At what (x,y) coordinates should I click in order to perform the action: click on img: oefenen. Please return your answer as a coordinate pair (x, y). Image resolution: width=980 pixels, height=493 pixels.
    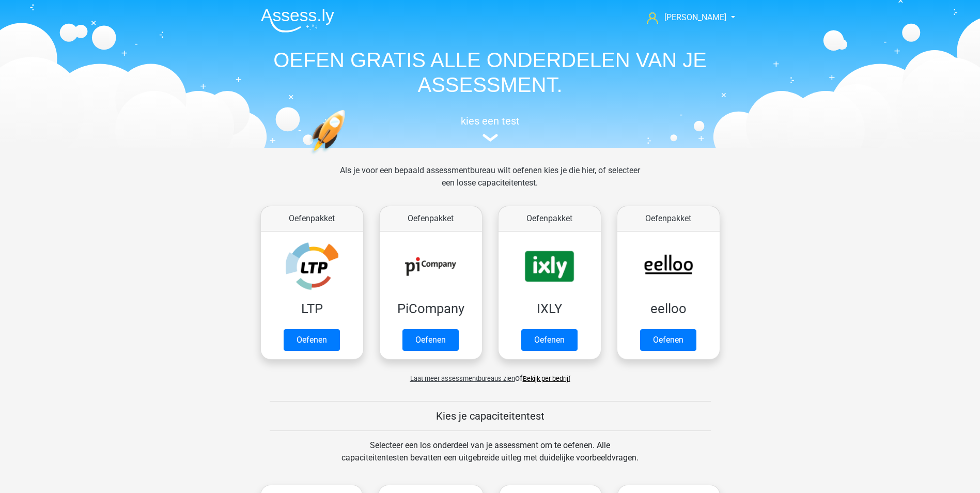
    Looking at the image, I should click on (347, 156).